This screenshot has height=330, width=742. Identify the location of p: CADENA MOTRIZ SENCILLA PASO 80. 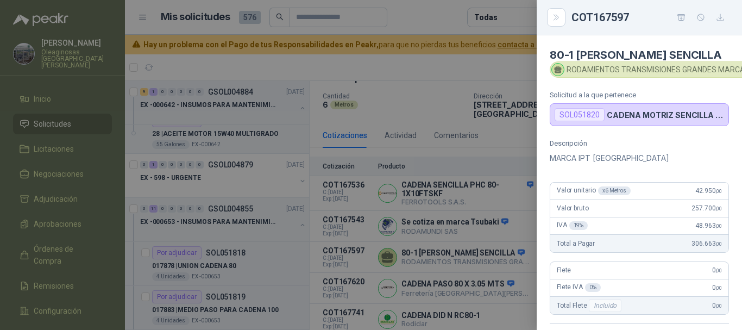
(666, 115).